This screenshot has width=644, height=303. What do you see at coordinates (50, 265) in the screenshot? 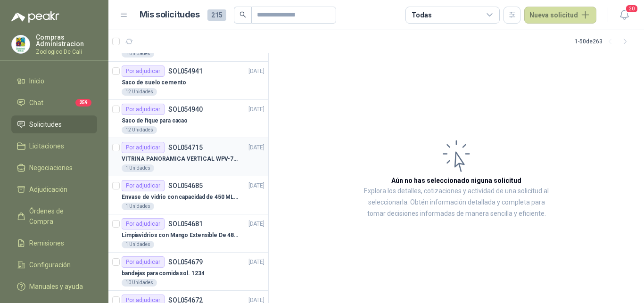
I see `span: Configuración` at bounding box center [50, 265].